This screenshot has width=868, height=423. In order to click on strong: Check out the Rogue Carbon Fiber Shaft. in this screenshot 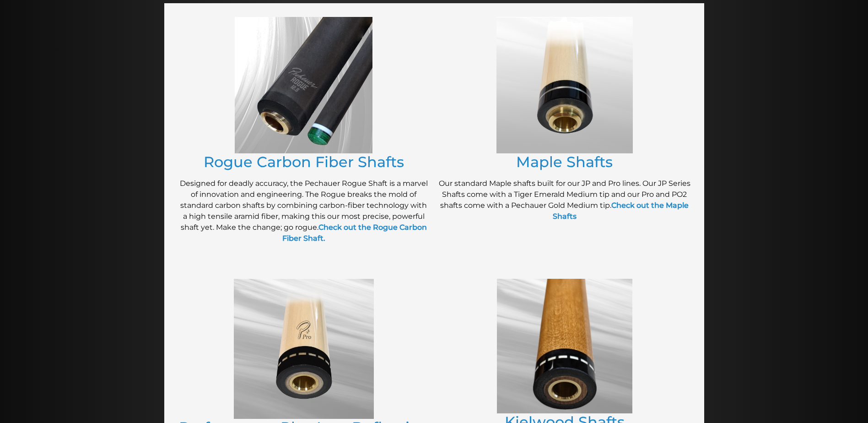, I will do `click(355, 232)`.